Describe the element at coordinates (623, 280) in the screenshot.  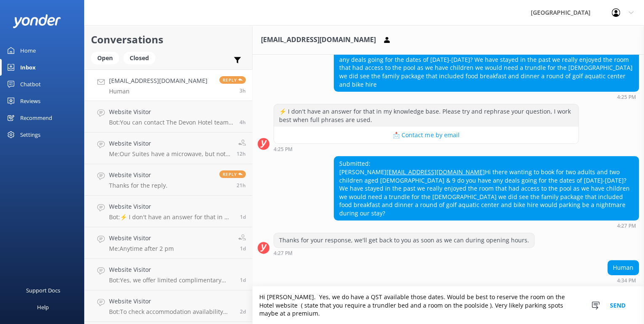
I see `div: Sep 23 2025 04:34pm (UTC +12:00) Pacific/Auckland` at that location.